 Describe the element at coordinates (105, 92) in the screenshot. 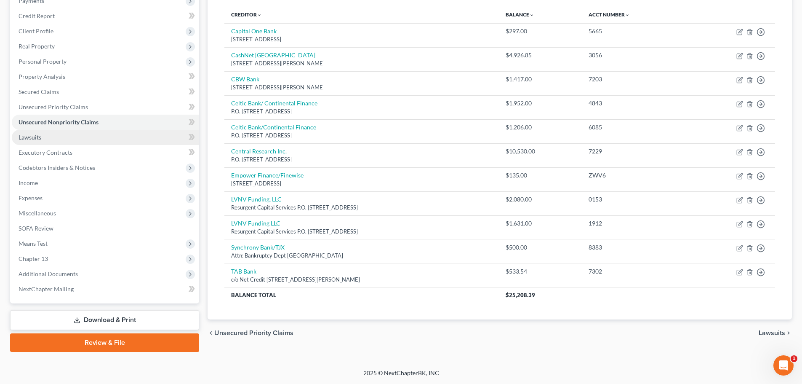

I see `a: Secured Claims` at that location.